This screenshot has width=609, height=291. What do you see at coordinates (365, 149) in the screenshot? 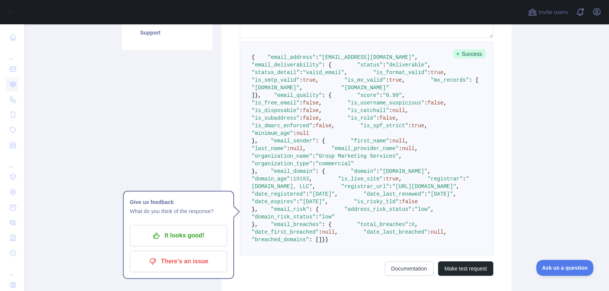
I see `span: "email_provider_name"` at bounding box center [365, 149].